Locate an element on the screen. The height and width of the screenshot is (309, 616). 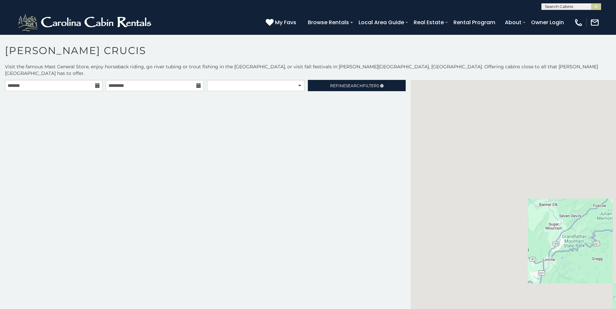
img: mail-regular-white.png is located at coordinates (595, 23).